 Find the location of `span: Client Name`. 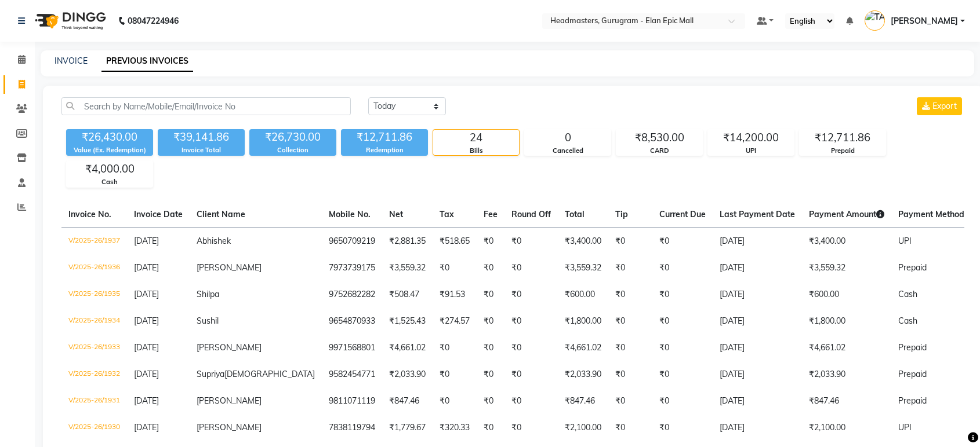

span: Client Name is located at coordinates (220, 215).